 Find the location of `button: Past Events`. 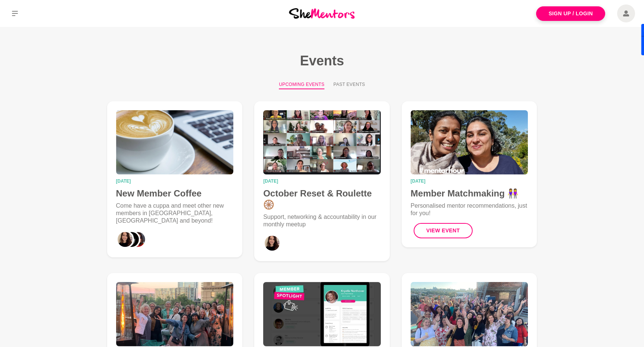

button: Past Events is located at coordinates (349, 85).